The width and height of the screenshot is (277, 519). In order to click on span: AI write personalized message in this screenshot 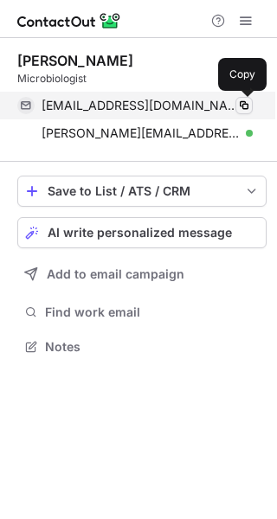, I will do `click(139, 233)`.